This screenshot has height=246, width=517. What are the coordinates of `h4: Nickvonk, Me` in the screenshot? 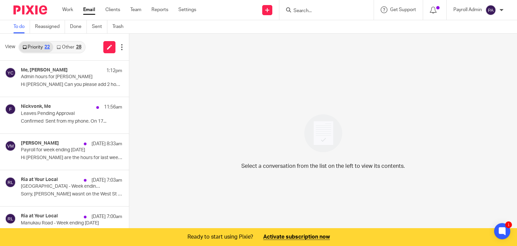 It's located at (36, 106).